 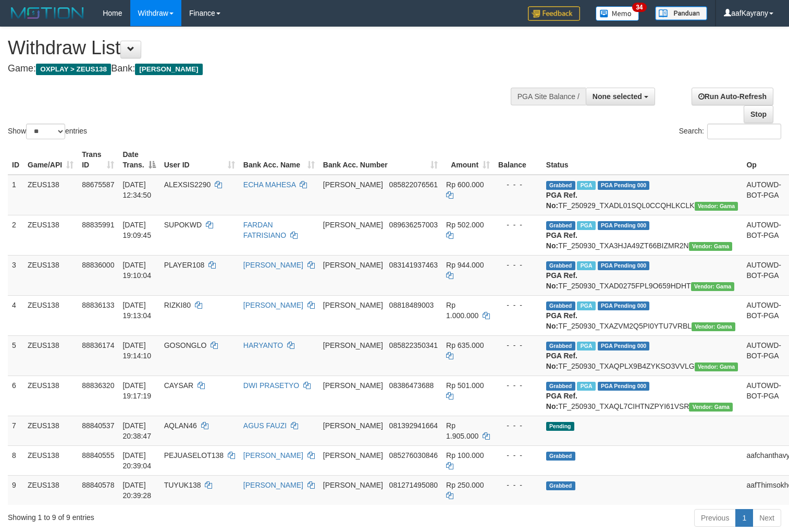 I want to click on span: RIZKI80, so click(x=177, y=305).